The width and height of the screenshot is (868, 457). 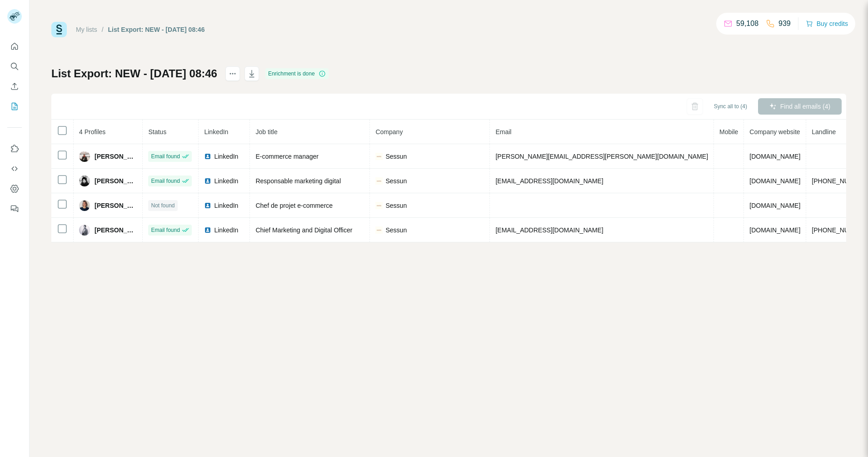 What do you see at coordinates (14, 209) in the screenshot?
I see `button: Feedback` at bounding box center [14, 209].